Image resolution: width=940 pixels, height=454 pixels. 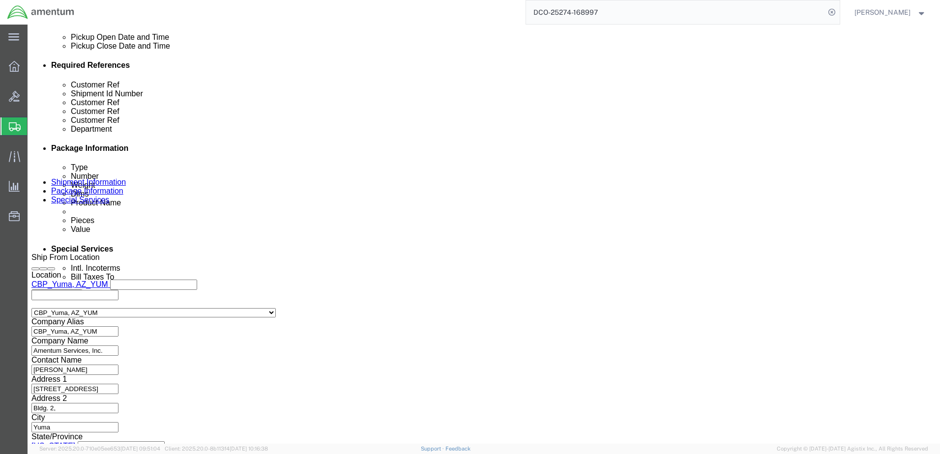 What do you see at coordinates (41, 12) in the screenshot?
I see `img: logo` at bounding box center [41, 12].